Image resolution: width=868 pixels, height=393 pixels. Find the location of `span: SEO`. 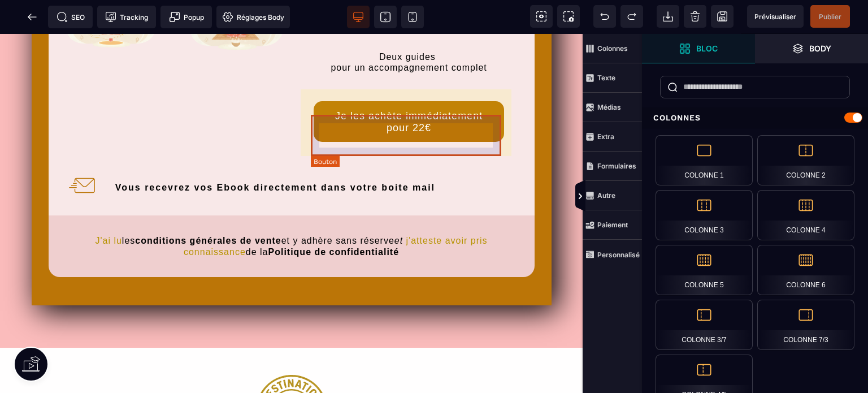

span: SEO is located at coordinates (71, 17).